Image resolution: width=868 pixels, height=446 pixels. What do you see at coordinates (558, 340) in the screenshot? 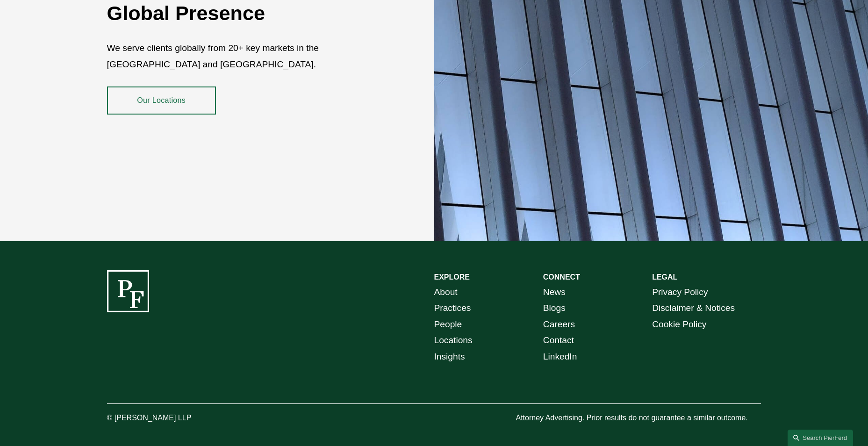
I see `a: Contact` at bounding box center [558, 340].